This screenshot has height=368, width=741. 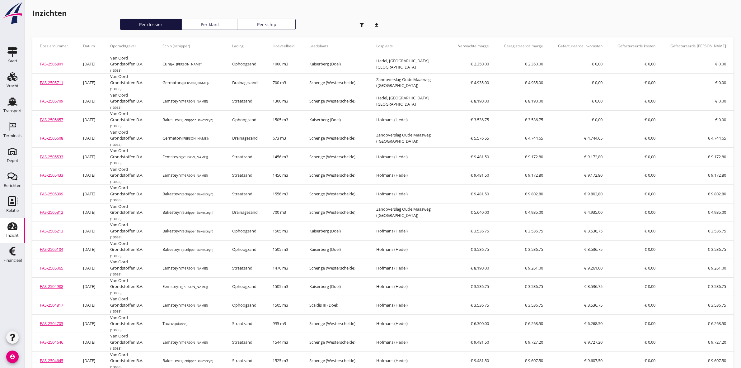 I want to click on div: Per klant, so click(x=210, y=24).